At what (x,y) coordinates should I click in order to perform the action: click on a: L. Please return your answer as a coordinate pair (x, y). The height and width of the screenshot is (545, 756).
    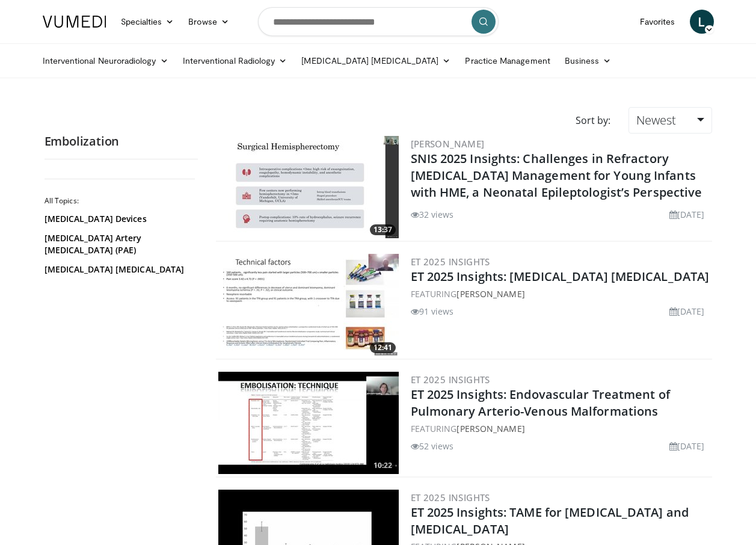
    Looking at the image, I should click on (702, 22).